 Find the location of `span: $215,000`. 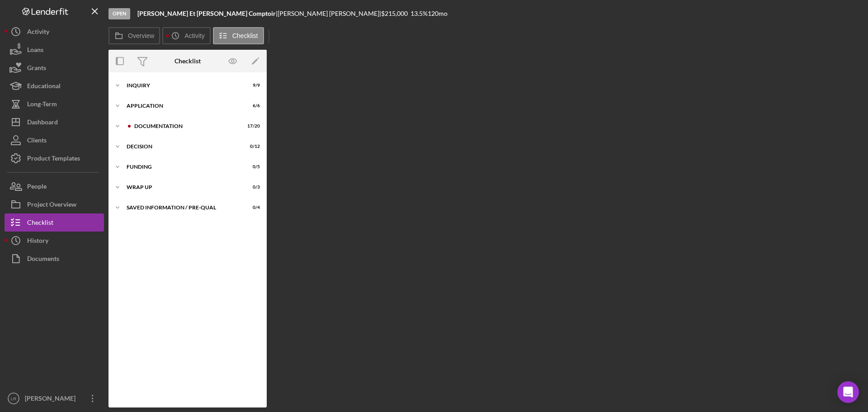

span: $215,000 is located at coordinates (394, 13).